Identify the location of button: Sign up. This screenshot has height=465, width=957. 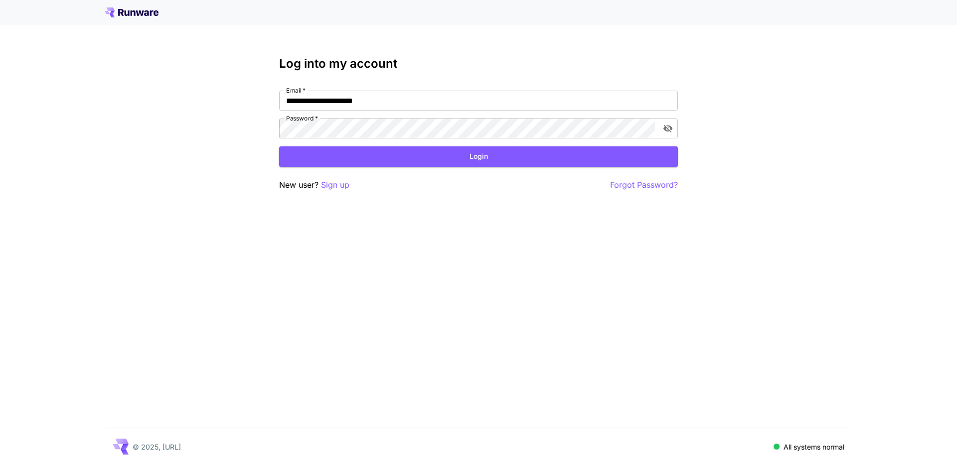
(335, 185).